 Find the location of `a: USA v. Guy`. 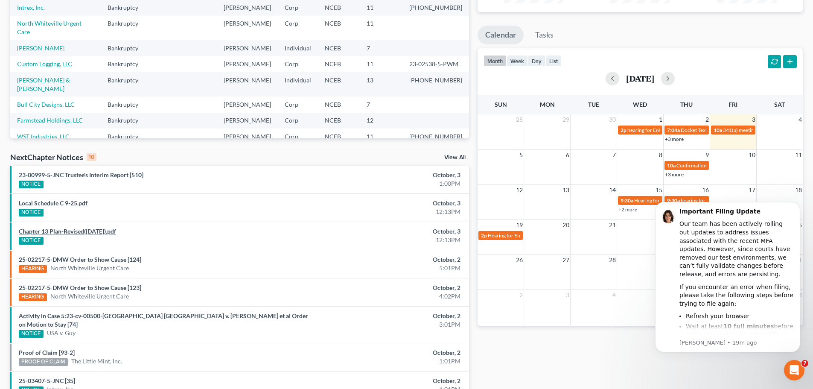

a: USA v. Guy is located at coordinates (61, 333).